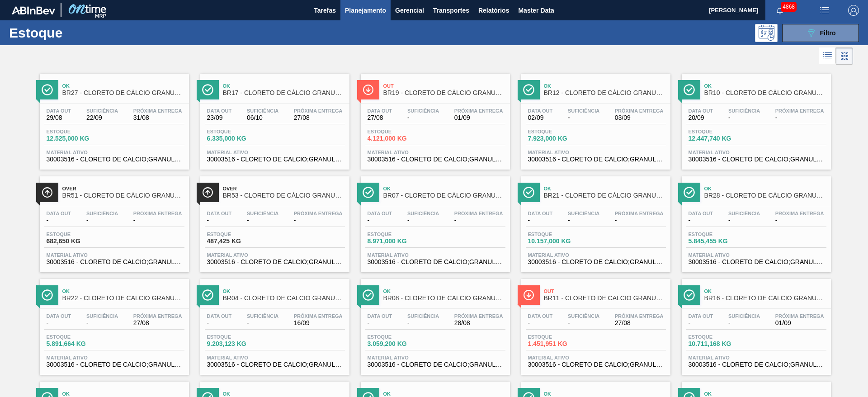 This screenshot has width=868, height=397. I want to click on span: Filtro, so click(828, 33).